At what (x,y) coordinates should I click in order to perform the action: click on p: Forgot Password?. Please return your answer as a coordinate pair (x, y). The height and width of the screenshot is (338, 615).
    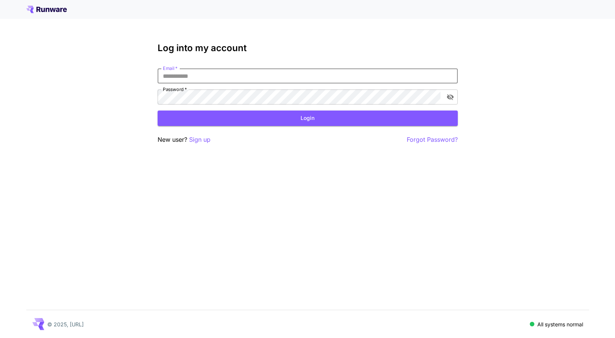
    Looking at the image, I should click on (433, 139).